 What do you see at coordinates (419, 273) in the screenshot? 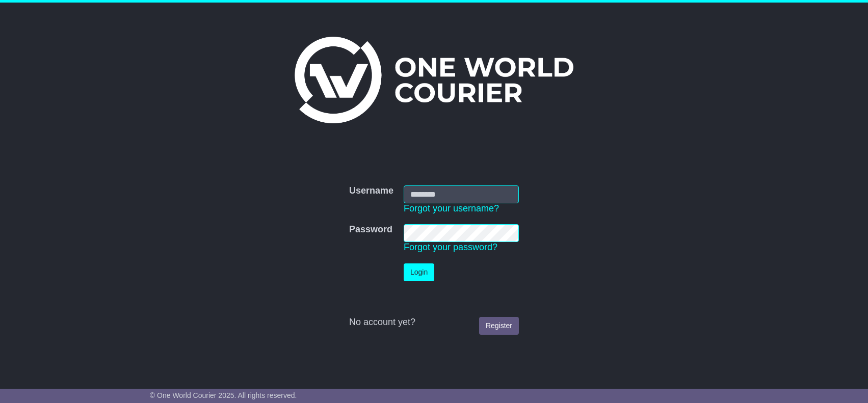
I see `button: Login` at bounding box center [419, 273].